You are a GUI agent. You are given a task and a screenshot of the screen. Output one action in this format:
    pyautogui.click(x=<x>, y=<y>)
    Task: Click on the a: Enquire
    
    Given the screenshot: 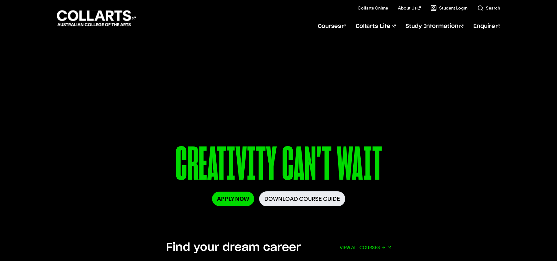 What is the action you would take?
    pyautogui.click(x=486, y=26)
    